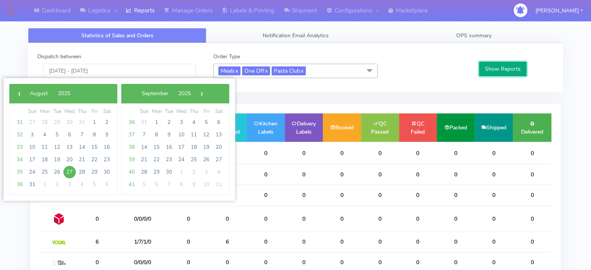 This screenshot has height=270, width=591. I want to click on span: 17, so click(182, 147).